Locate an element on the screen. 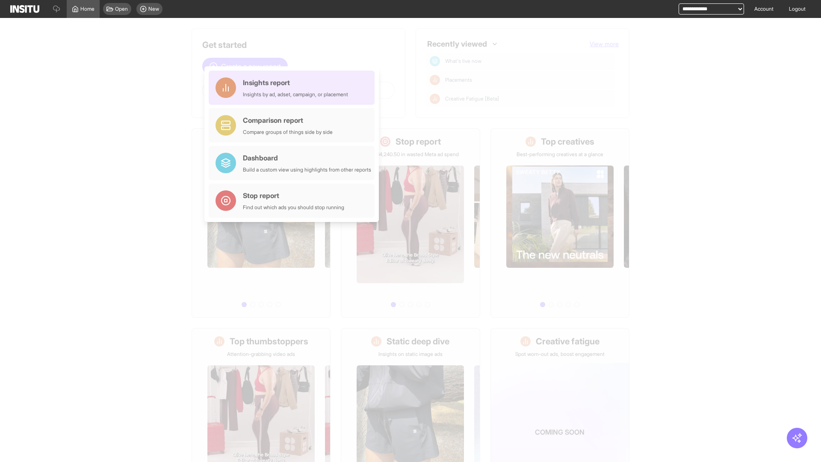 Image resolution: width=821 pixels, height=462 pixels. div: Stop report is located at coordinates (293, 195).